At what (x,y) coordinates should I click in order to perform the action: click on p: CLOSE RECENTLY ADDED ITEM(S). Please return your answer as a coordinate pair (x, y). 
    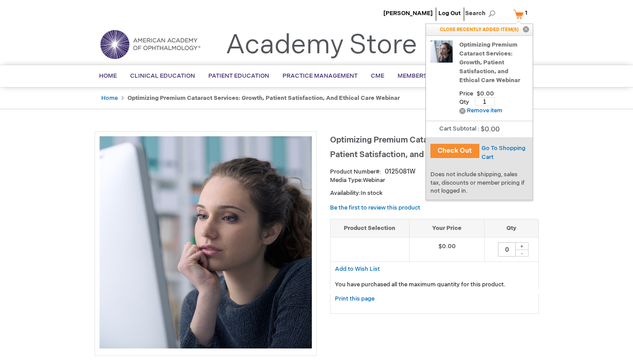
    Looking at the image, I should click on (479, 29).